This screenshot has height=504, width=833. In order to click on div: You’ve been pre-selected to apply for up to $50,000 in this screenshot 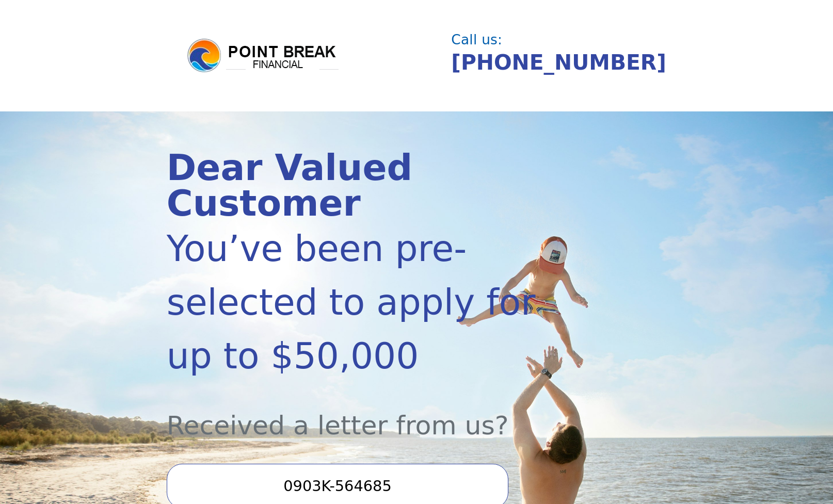, I will do `click(379, 302)`.